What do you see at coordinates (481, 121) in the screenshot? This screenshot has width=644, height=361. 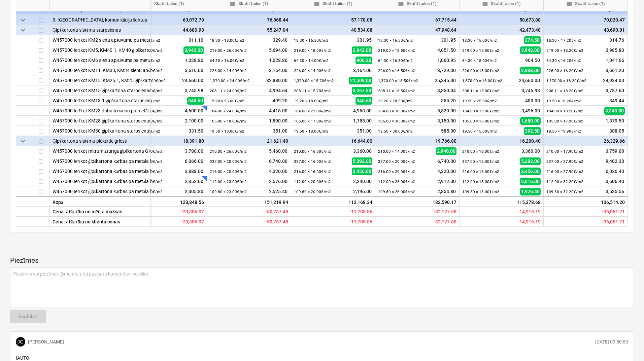 I see `small: 105.00 × 16.00€ / m2` at bounding box center [481, 121].